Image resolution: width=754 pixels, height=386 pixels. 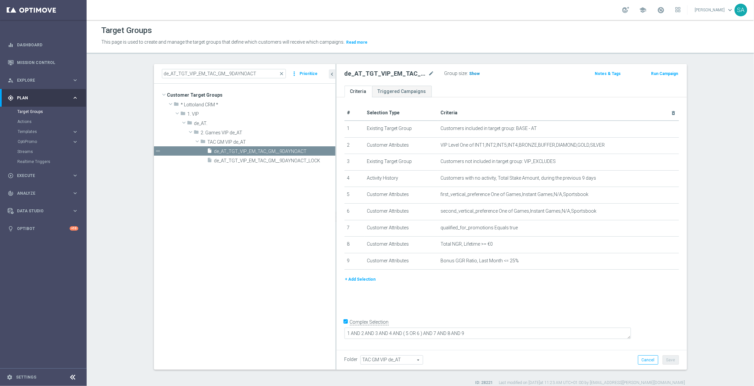 I want to click on span: Templates, so click(x=41, y=132).